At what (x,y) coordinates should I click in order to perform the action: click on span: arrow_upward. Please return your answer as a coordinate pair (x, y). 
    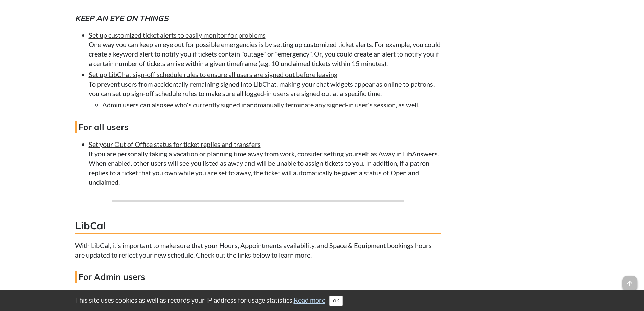
    Looking at the image, I should click on (630, 283).